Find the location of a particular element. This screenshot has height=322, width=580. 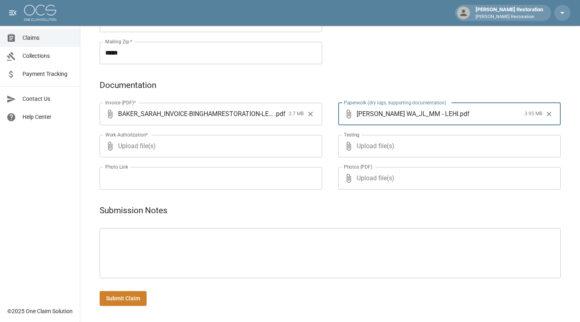

label: Mailing Zip is located at coordinates (119, 41).